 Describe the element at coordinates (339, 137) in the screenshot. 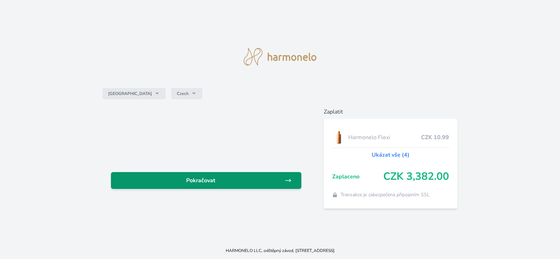

I see `img: CLEAN_FLEXI_se_stinem_x-hi_(1)-lo.jpg` at that location.